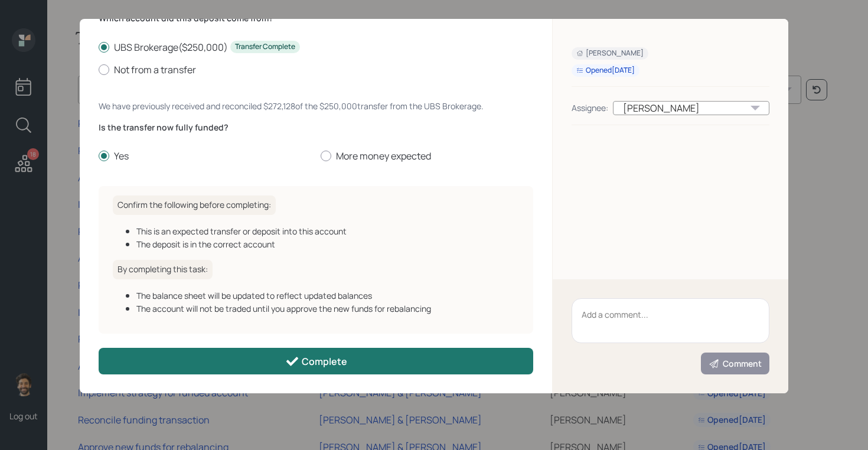 This screenshot has height=450, width=868. Describe the element at coordinates (316, 128) in the screenshot. I see `label: Is the transfer now fully funded?` at that location.